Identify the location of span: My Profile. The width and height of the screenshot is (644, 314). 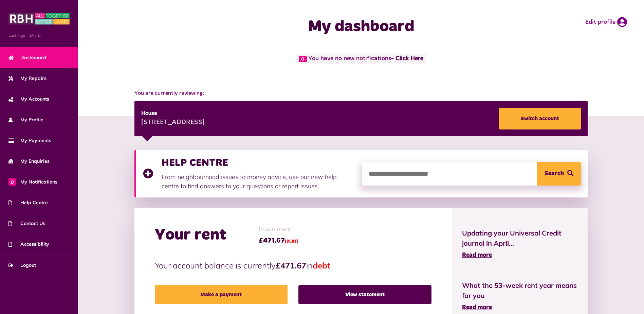
(26, 120).